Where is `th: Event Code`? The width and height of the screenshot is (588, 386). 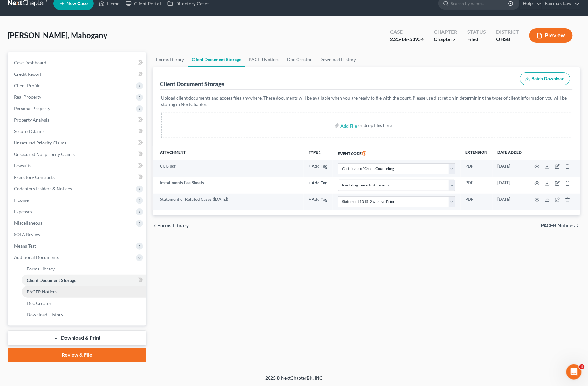
th: Event Code is located at coordinates (396, 153).